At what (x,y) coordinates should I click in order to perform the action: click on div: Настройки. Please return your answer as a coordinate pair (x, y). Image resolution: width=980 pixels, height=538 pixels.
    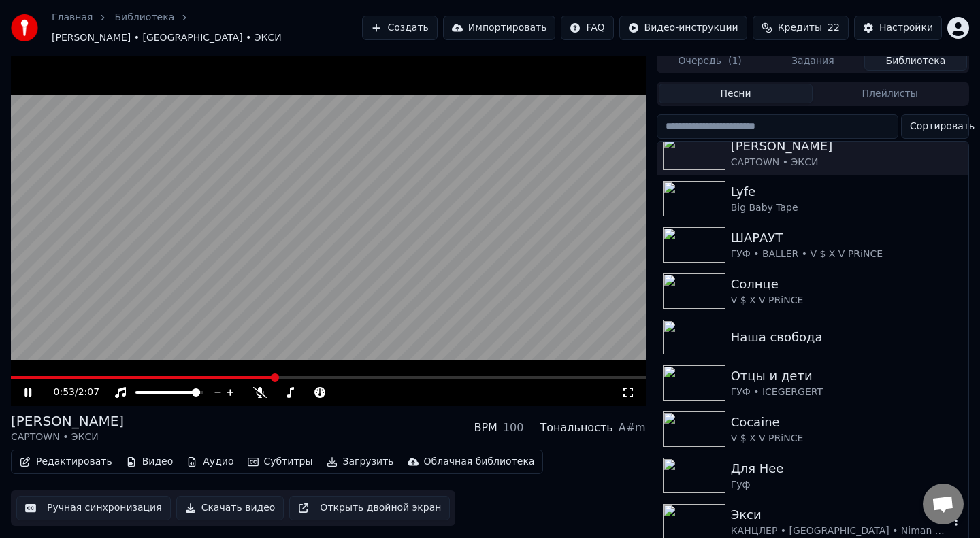
    Looking at the image, I should click on (906, 28).